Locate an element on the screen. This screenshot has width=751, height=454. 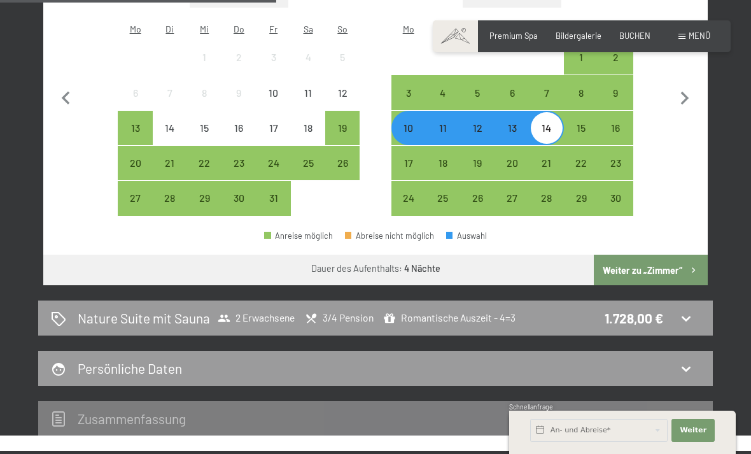
span: Premium Spa is located at coordinates (513, 36).